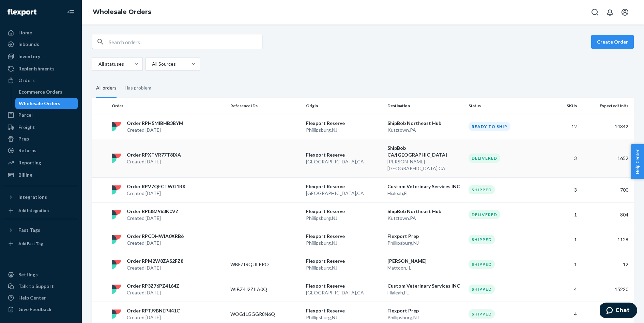 The height and width of the screenshot is (323, 644). What do you see at coordinates (612, 42) in the screenshot?
I see `button: Create Order` at bounding box center [612, 42].